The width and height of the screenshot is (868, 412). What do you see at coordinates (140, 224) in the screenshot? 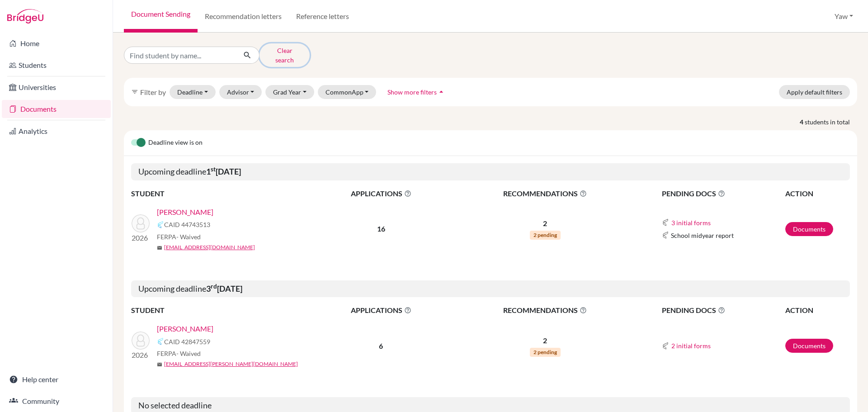
I see `img: Benyah, Aaron Winwae` at bounding box center [140, 224].